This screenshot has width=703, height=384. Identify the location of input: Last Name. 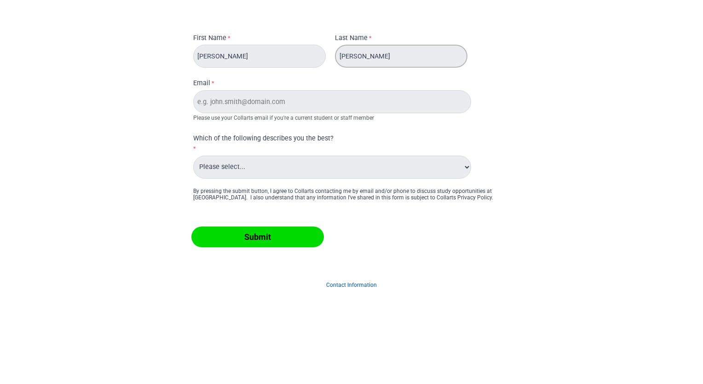
(401, 56).